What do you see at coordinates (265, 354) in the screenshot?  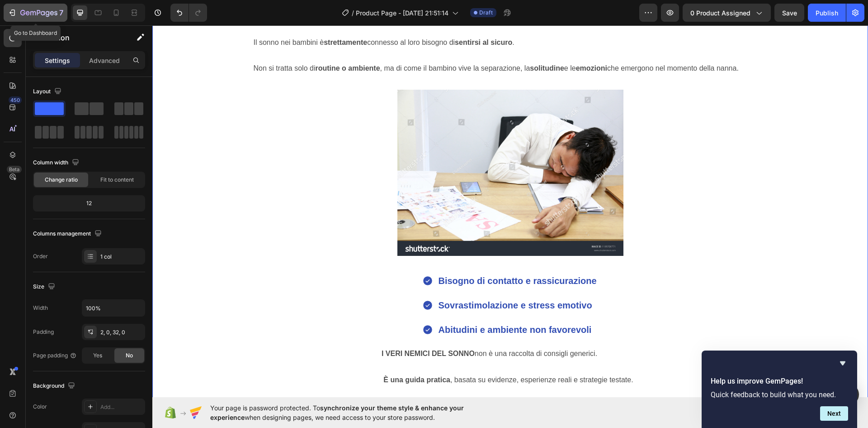 I see `strong: È una guida pratica` at bounding box center [265, 354].